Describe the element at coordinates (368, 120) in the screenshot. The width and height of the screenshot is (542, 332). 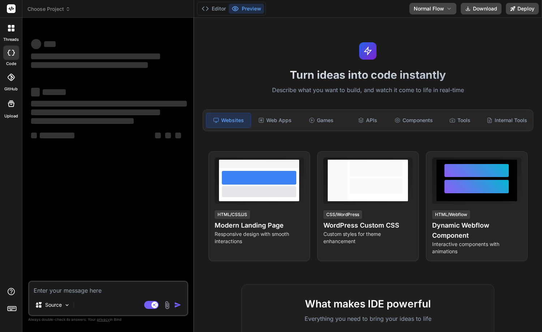
I see `div: APIs` at that location.